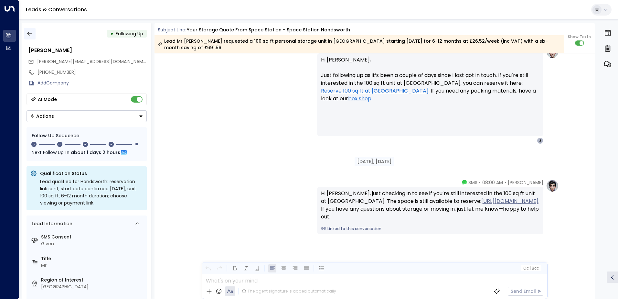  What do you see at coordinates (87, 135) in the screenshot?
I see `div: Follow Up Sequence` at bounding box center [87, 135].